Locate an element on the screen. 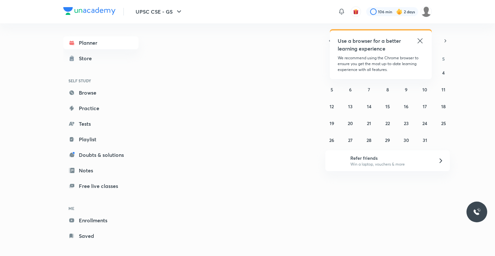  button: October 19, 2025 is located at coordinates (332, 123).